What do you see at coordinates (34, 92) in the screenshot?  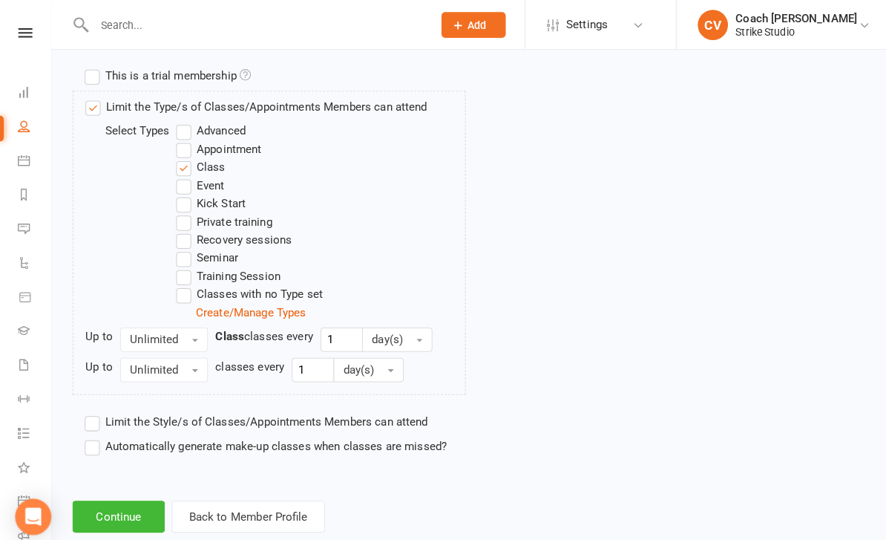 I see `a: Dashboard` at bounding box center [34, 92].